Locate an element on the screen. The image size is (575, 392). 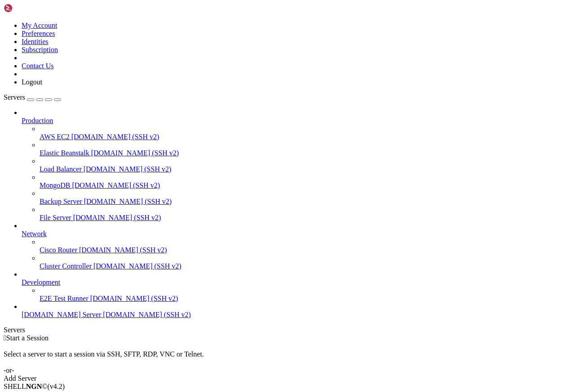
a: Production is located at coordinates (297, 121).